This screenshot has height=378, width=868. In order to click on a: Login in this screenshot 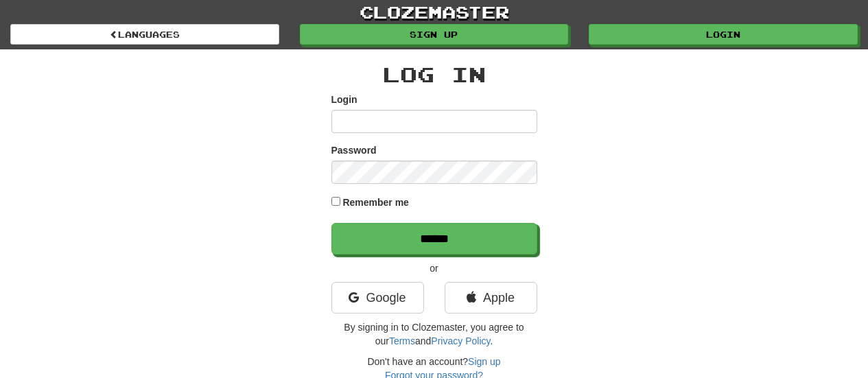, I will do `click(724, 34)`.